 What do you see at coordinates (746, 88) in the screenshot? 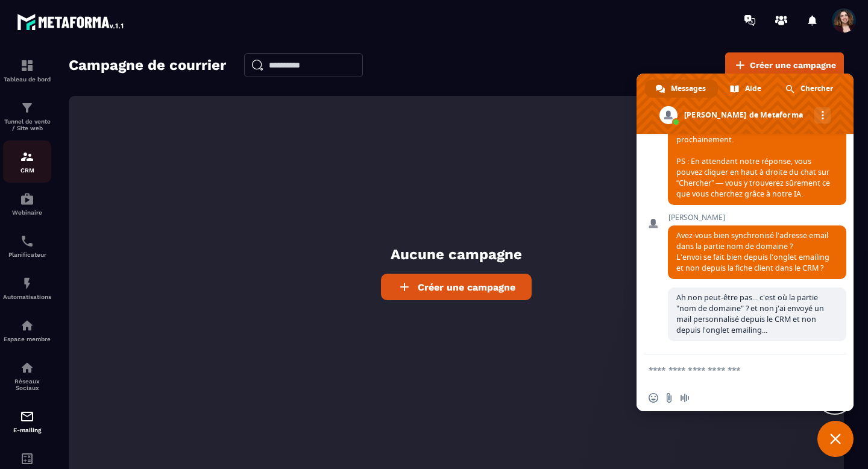
I see `a: Aide` at bounding box center [746, 88].